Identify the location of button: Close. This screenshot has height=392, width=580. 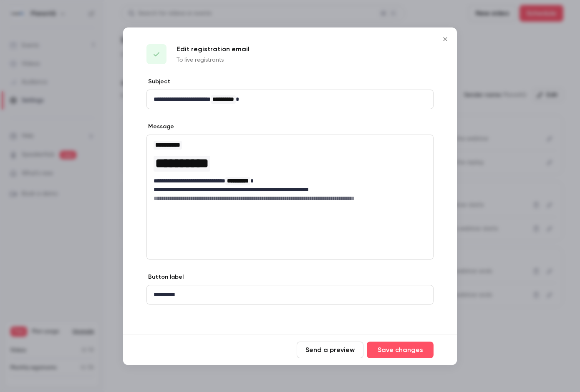
(445, 39).